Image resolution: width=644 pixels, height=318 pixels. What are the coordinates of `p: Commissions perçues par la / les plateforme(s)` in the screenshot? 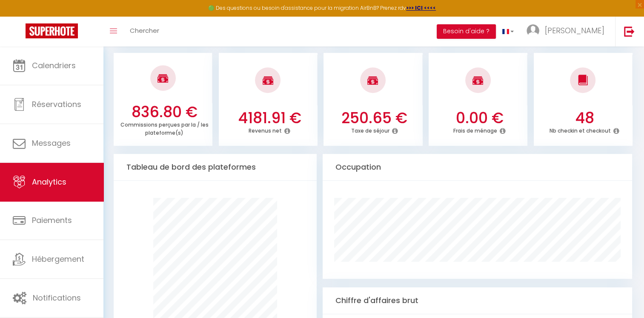 It's located at (164, 128).